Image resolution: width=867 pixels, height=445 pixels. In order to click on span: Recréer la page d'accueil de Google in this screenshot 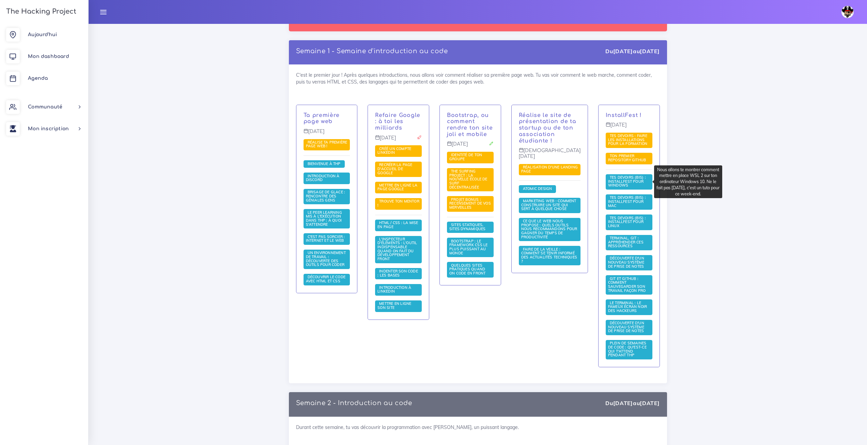, I will do `click(395, 168)`.